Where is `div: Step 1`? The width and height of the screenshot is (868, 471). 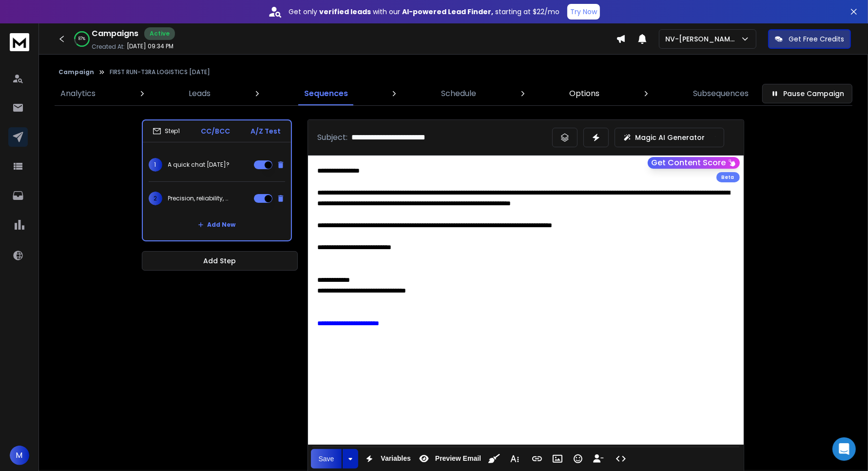 div: Step 1 is located at coordinates (166, 131).